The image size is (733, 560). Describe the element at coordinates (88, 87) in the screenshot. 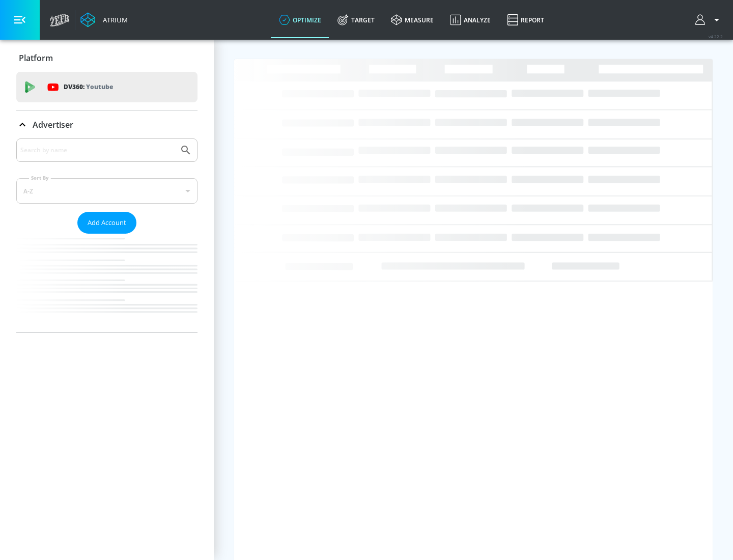

I see `p: DV360:` at that location.